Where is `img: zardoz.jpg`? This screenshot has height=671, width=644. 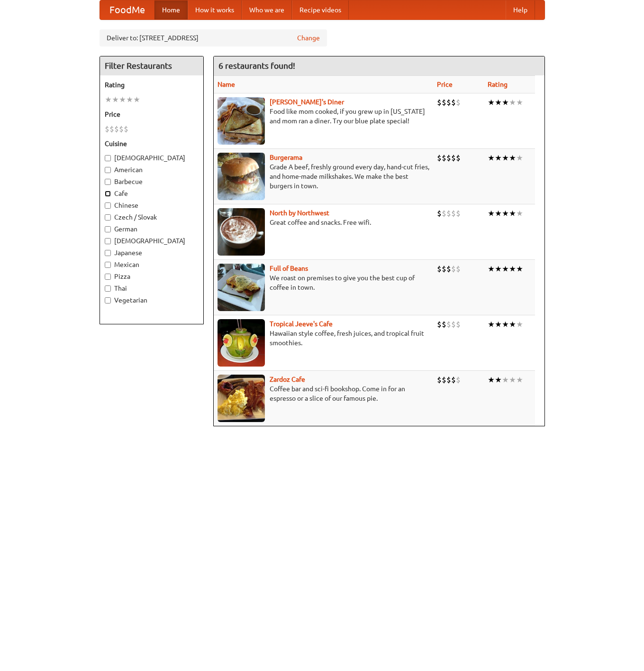 img: zardoz.jpg is located at coordinates (241, 398).